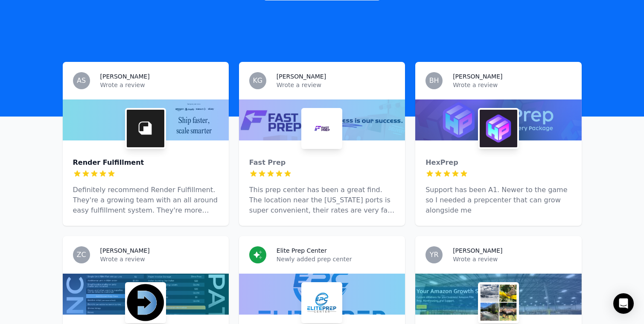 This screenshot has width=644, height=324. I want to click on span: ZC, so click(81, 255).